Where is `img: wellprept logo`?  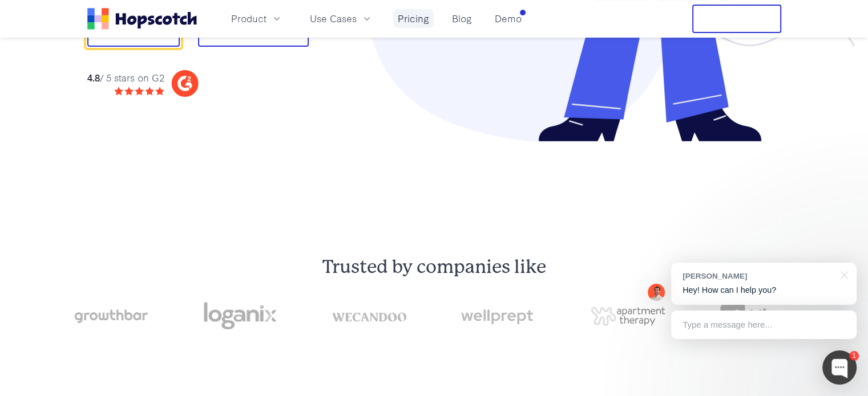
img: wellprept logo is located at coordinates (498, 317).